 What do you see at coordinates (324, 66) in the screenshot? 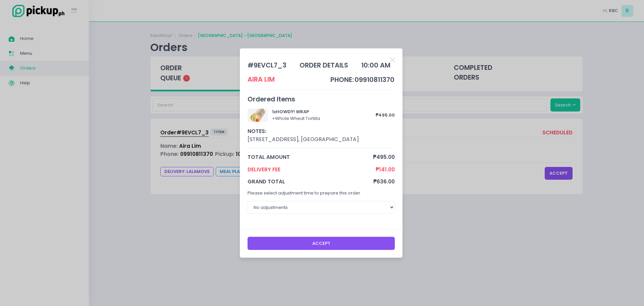
I see `div: order details` at bounding box center [324, 66].